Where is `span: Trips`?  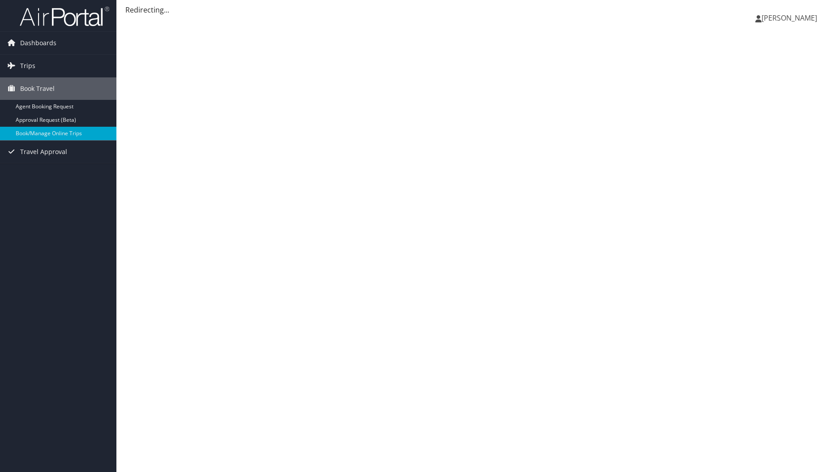 span: Trips is located at coordinates (28, 66).